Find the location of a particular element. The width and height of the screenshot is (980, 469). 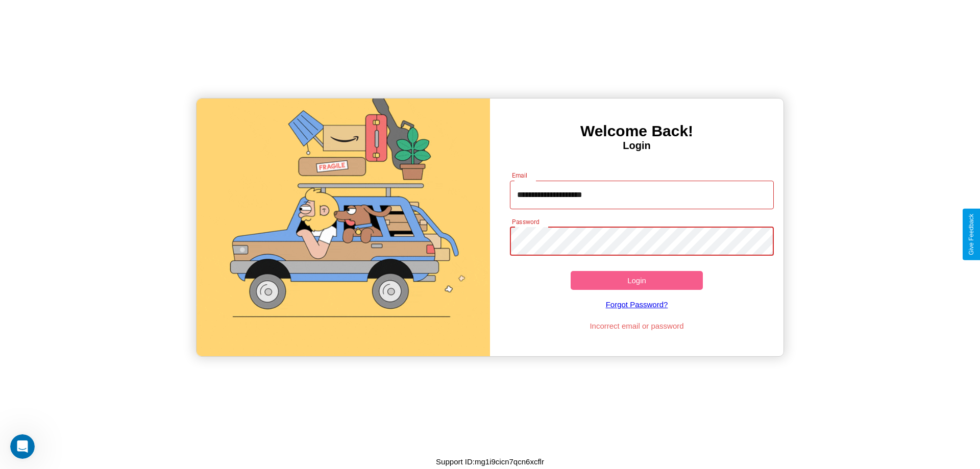

h4: Login is located at coordinates (636, 146).